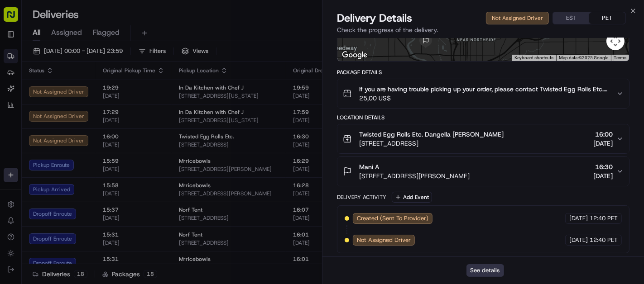 The width and height of the screenshot is (644, 284). What do you see at coordinates (483, 118) in the screenshot?
I see `div: Location Details` at bounding box center [483, 118].